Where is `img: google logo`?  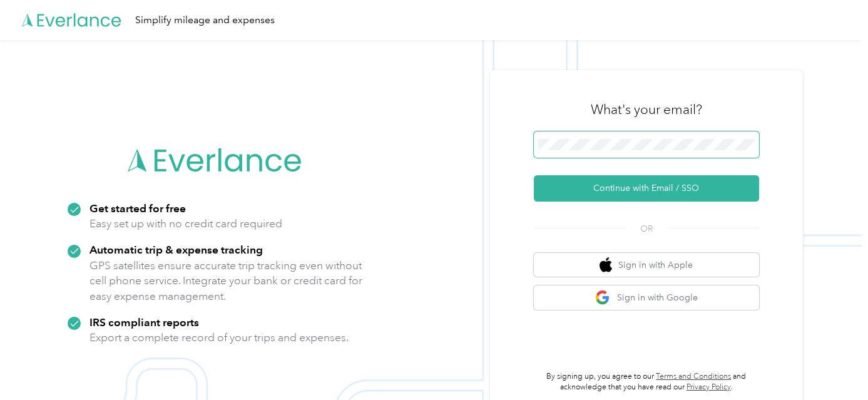 img: google logo is located at coordinates (602, 298).